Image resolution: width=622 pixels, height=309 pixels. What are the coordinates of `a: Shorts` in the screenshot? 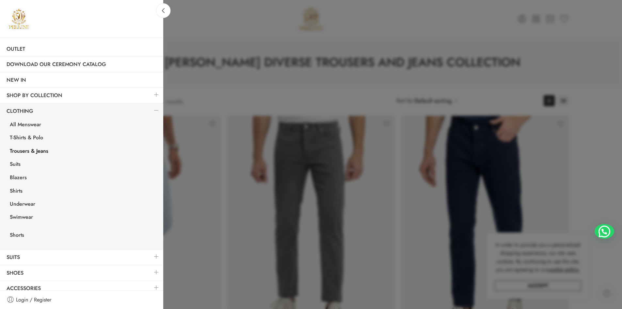 It's located at (83, 235).